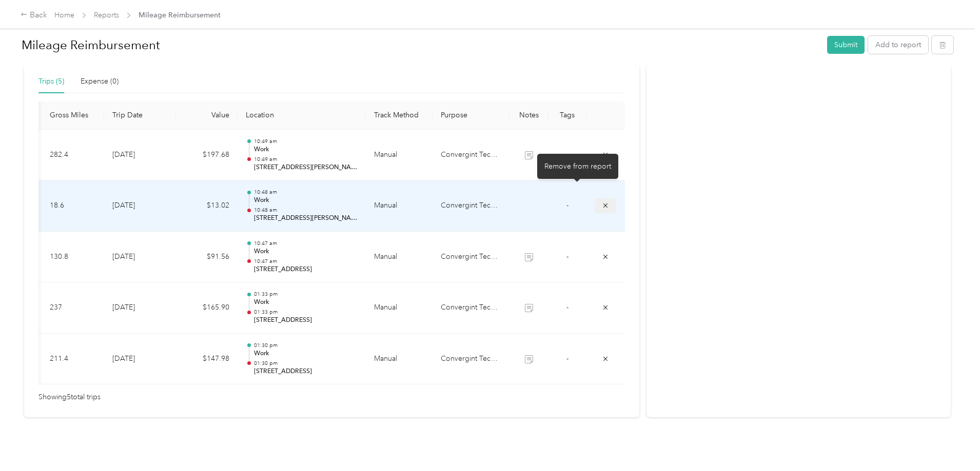 The width and height of the screenshot is (980, 471). What do you see at coordinates (73, 155) in the screenshot?
I see `td: 282.4` at bounding box center [73, 155].